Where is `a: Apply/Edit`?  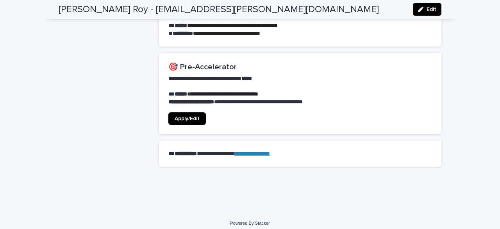
a: Apply/Edit is located at coordinates (187, 118).